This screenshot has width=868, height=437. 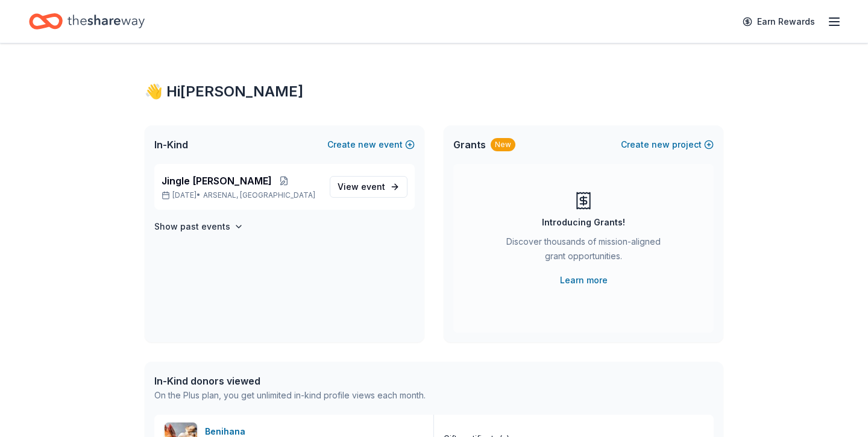 What do you see at coordinates (361, 187) in the screenshot?
I see `span: View` at bounding box center [361, 187].